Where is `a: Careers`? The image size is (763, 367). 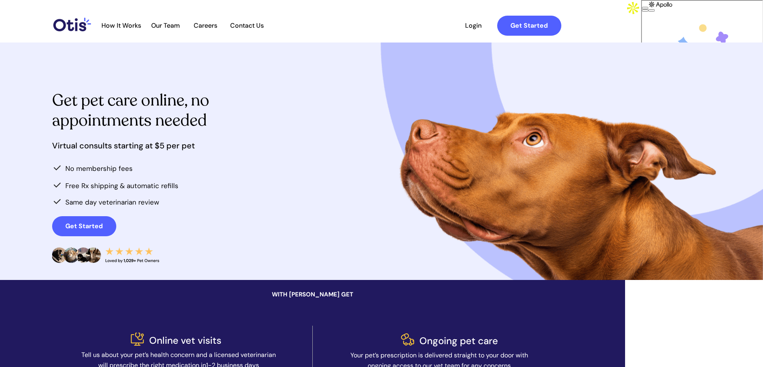
a: Careers is located at coordinates (206, 26).